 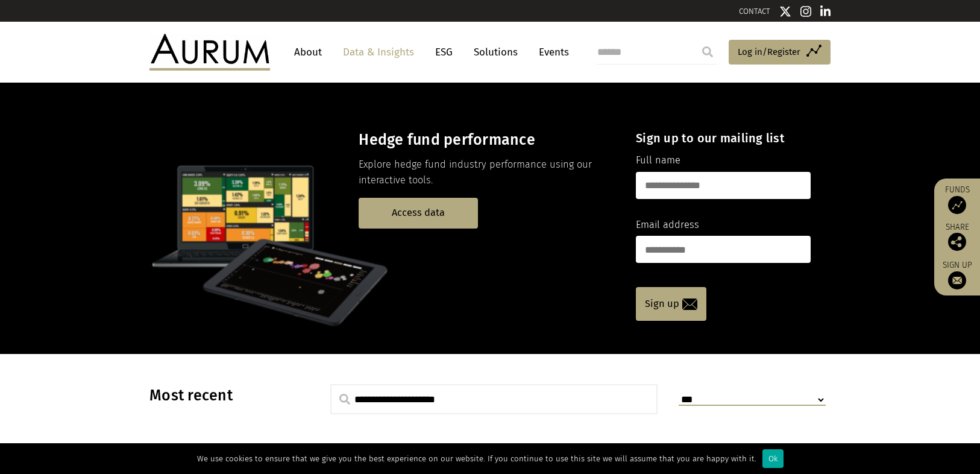 What do you see at coordinates (958, 242) in the screenshot?
I see `img: Share this post` at bounding box center [958, 242].